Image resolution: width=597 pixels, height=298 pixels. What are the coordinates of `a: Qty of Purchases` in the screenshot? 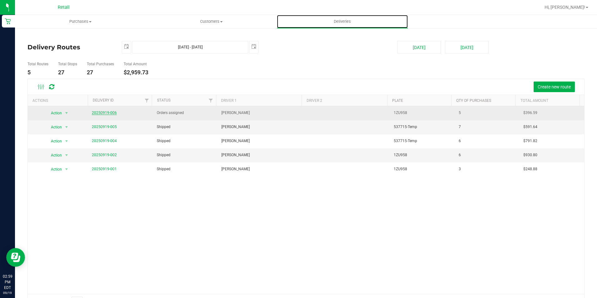 It's located at (474, 101).